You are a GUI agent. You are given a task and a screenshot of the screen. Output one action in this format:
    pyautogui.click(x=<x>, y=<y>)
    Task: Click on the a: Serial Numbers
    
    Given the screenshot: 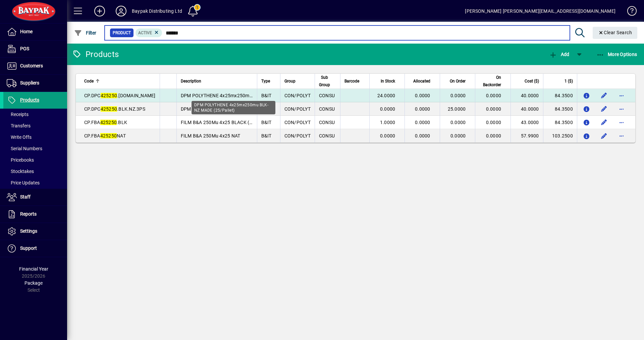 What is the action you would take?
    pyautogui.click(x=35, y=149)
    